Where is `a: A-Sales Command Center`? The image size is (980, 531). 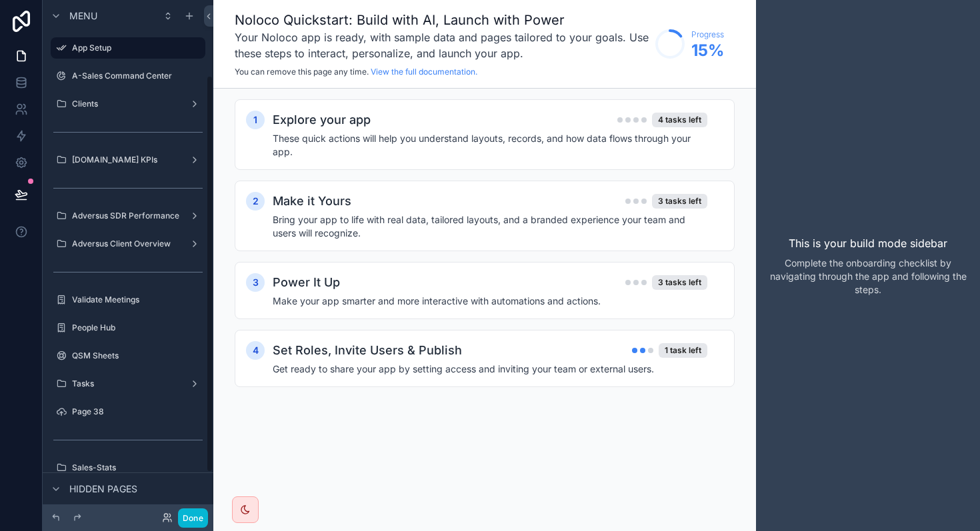 a: A-Sales Command Center is located at coordinates (128, 76).